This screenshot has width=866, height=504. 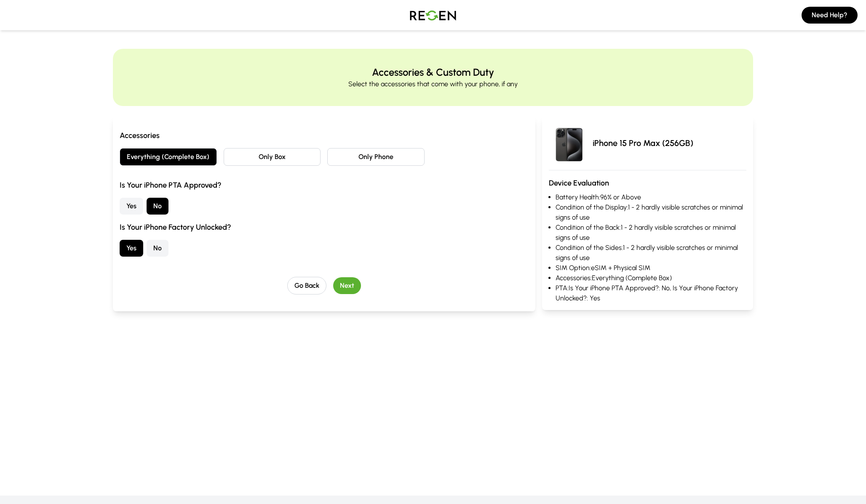 I want to click on button: Only Phone, so click(x=376, y=157).